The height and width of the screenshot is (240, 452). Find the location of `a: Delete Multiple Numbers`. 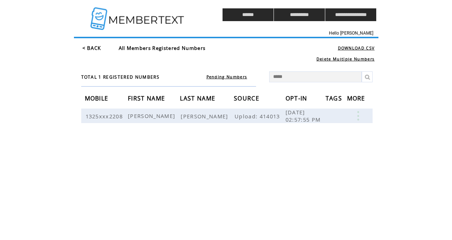

a: Delete Multiple Numbers is located at coordinates (346, 59).